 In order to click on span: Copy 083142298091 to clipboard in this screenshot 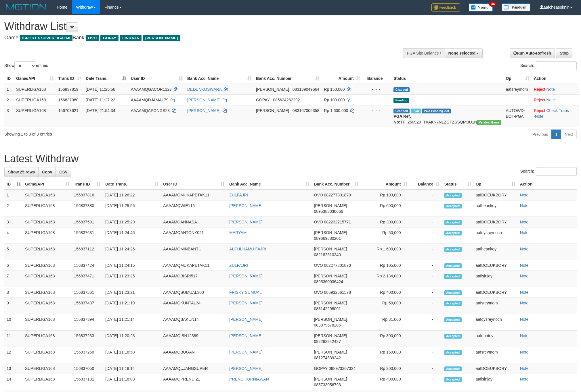, I will do `click(327, 309)`.